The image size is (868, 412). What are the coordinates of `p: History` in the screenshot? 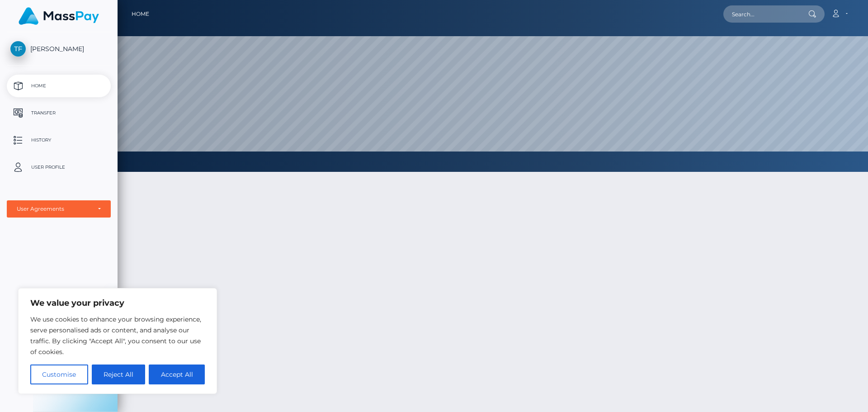 It's located at (59, 140).